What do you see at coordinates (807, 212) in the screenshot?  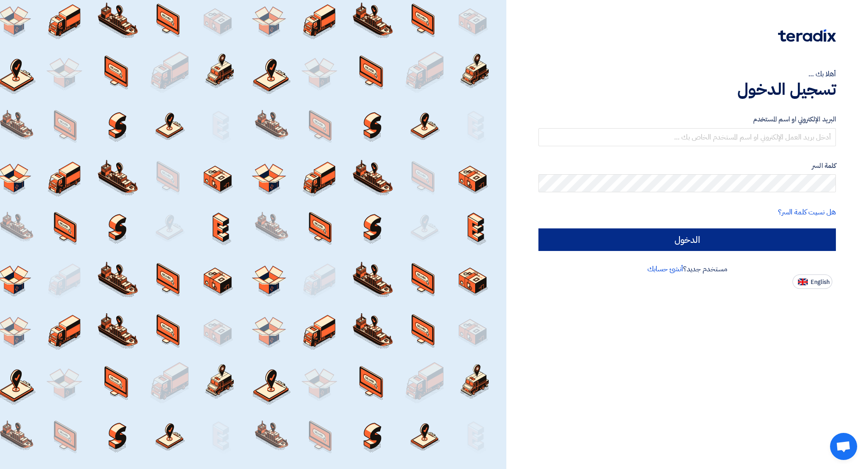 I see `a: هل نسيت كلمة السر؟` at bounding box center [807, 212].